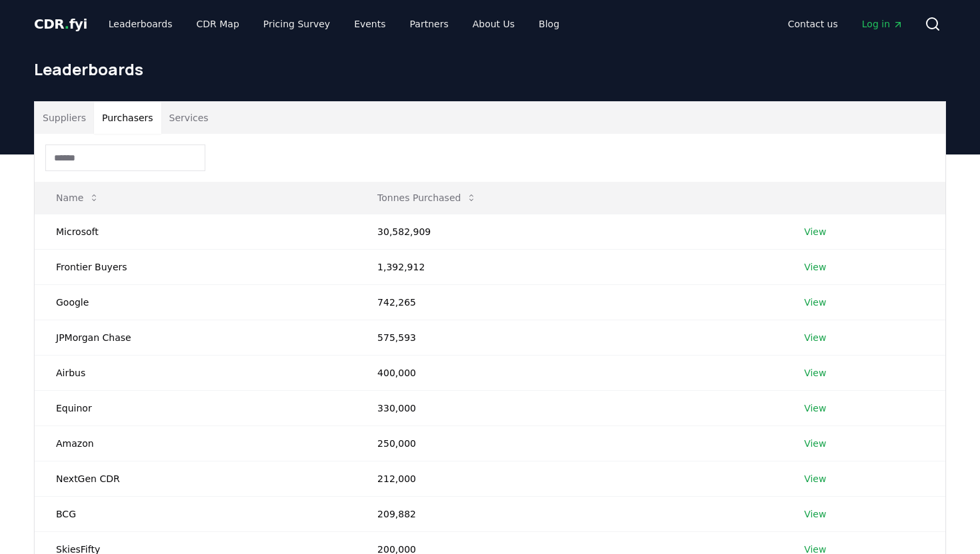 The height and width of the screenshot is (554, 980). What do you see at coordinates (196, 231) in the screenshot?
I see `td: Microsoft` at bounding box center [196, 231].